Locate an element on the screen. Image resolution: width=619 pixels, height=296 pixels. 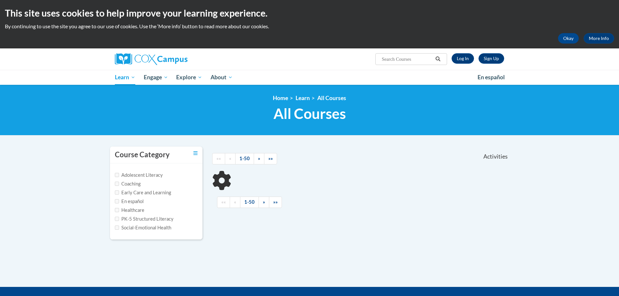
a: About is located at coordinates (222, 77).